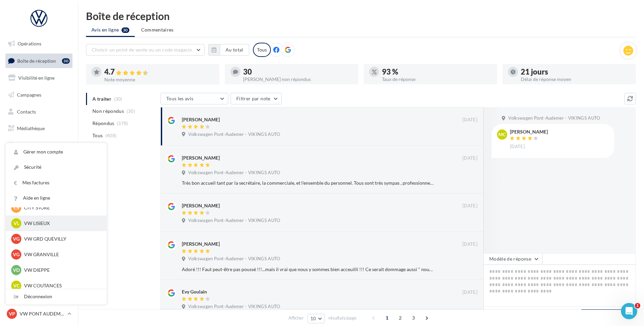  Describe the element at coordinates (39, 187) in the screenshot. I see `a: Campagnes DataOnDemand` at that location.